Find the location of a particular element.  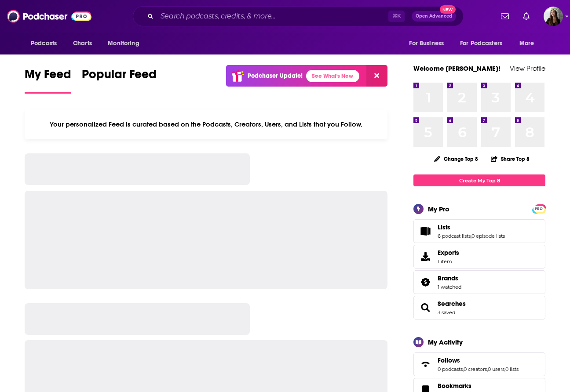

span: My Feed is located at coordinates (48, 77).